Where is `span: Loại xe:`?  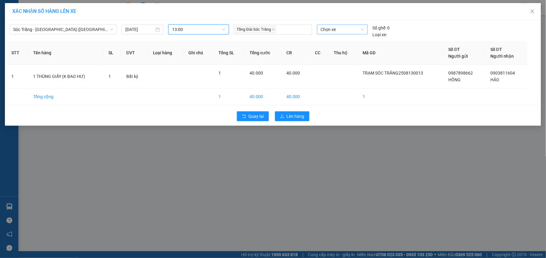
span: Loại xe: is located at coordinates (379, 35).